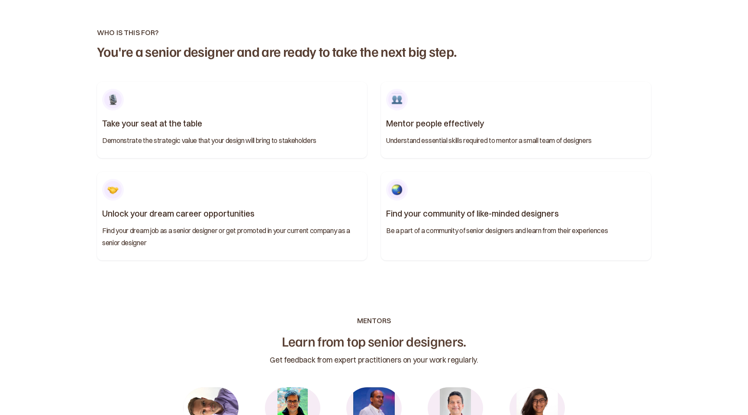  What do you see at coordinates (232, 213) in the screenshot?
I see `h3: Unlock your dream career opportunities` at bounding box center [232, 213].